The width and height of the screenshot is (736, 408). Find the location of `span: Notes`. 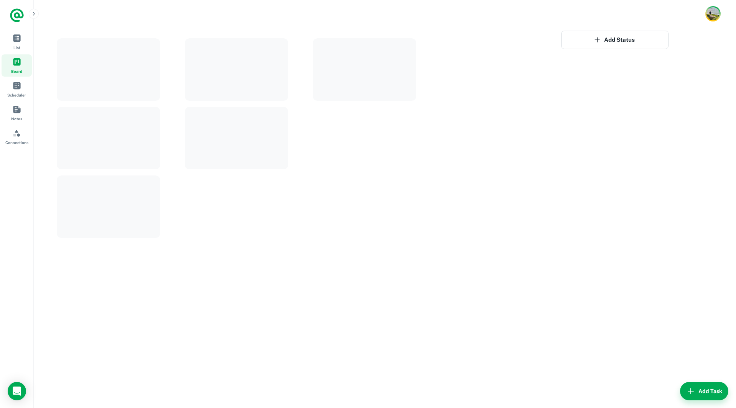

span: Notes is located at coordinates (16, 119).